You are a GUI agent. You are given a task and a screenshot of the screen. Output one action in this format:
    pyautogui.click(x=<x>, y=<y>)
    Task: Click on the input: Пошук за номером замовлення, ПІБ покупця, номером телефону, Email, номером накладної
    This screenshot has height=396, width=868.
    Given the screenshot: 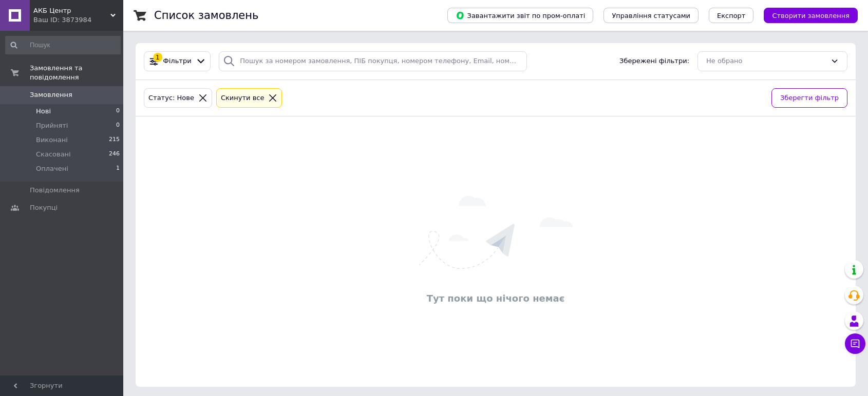 What is the action you would take?
    pyautogui.click(x=373, y=61)
    